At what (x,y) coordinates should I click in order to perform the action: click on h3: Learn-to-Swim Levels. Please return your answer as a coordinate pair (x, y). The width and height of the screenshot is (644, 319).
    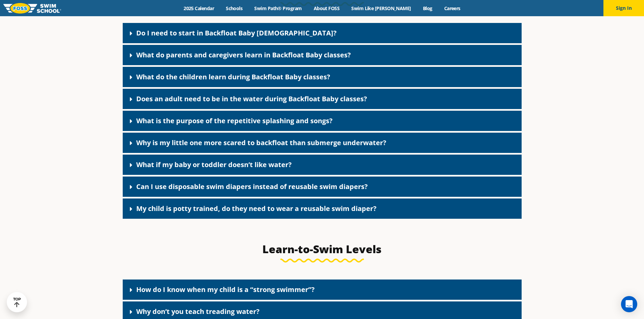
    Looking at the image, I should click on (322, 249).